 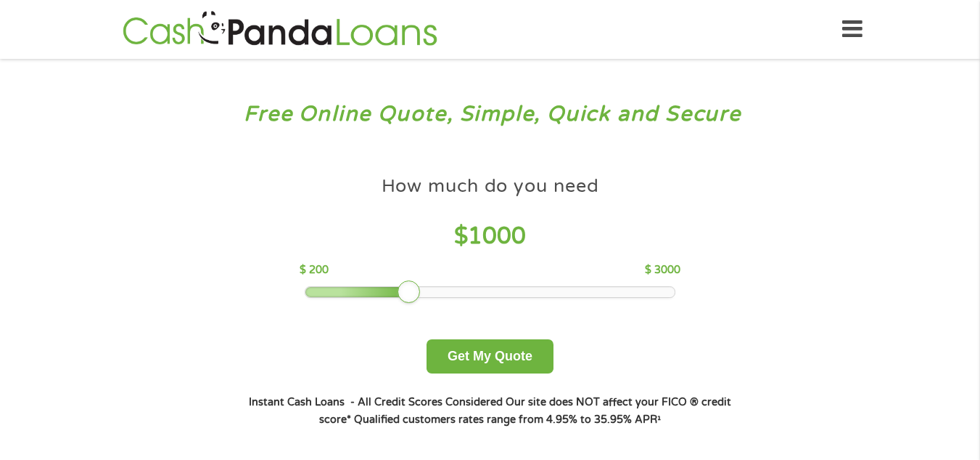 What do you see at coordinates (497, 236) in the screenshot?
I see `span: 1000` at bounding box center [497, 236].